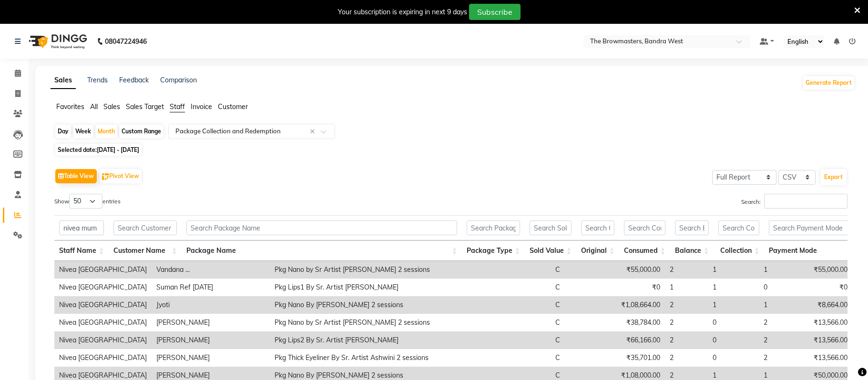  I want to click on span: Selected date:, so click(98, 150).